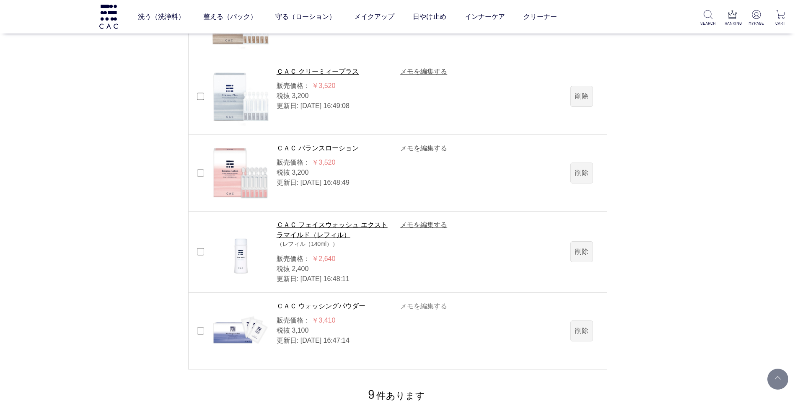  I want to click on a: SEARCH, so click(708, 18).